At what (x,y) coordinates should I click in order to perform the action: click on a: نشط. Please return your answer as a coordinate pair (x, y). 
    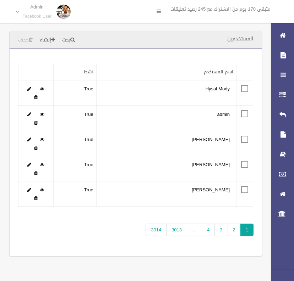
    Looking at the image, I should click on (88, 72).